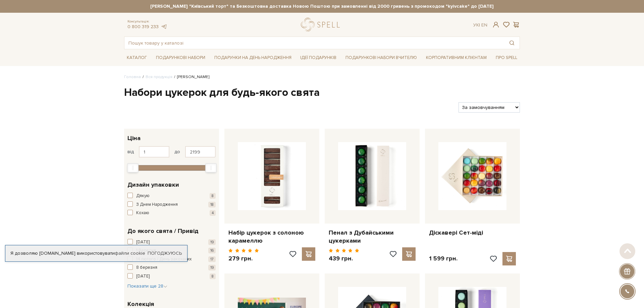 The height and width of the screenshot is (308, 644). I want to click on p: 279 грн., so click(244, 259).